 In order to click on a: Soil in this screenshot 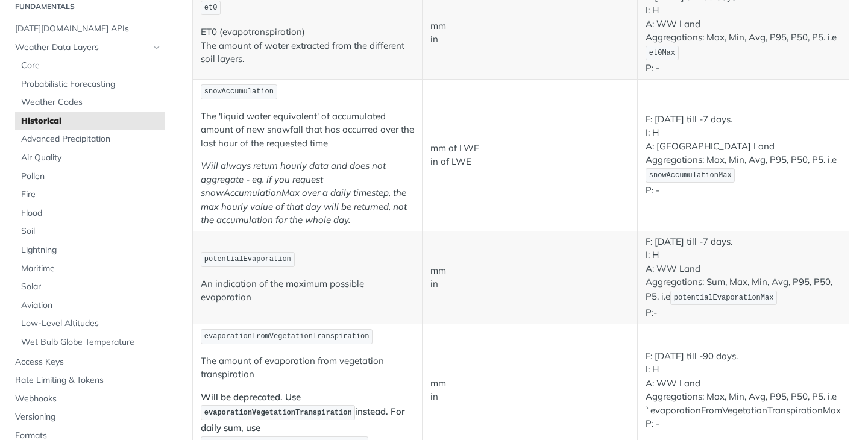, I will do `click(90, 232)`.